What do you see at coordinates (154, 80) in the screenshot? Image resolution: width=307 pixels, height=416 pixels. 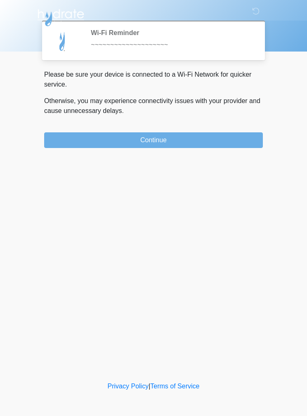 I see `p: Please be sure your device is connected to a Wi-Fi Network for quicker service.` at bounding box center [154, 80].